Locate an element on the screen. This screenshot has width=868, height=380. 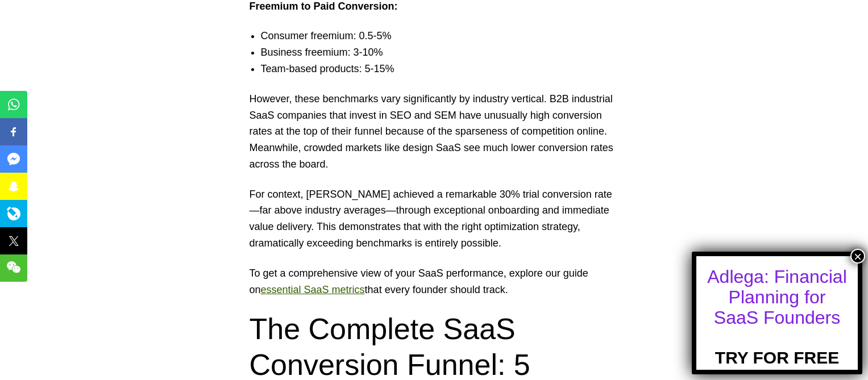
button: Close is located at coordinates (858, 256).